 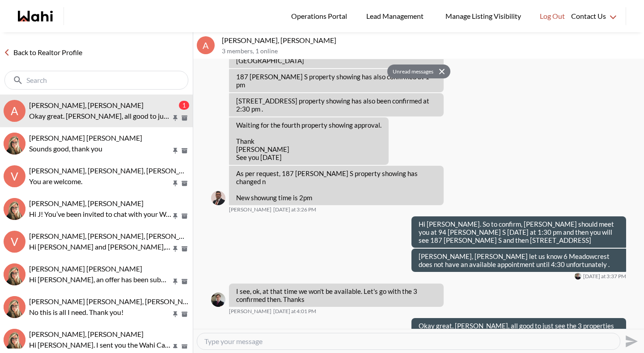 What do you see at coordinates (336, 295) in the screenshot?
I see `p: I see, ok, at that time we won't be available. Let's go with the 3 confirmed then. Thanks` at bounding box center [336, 295].